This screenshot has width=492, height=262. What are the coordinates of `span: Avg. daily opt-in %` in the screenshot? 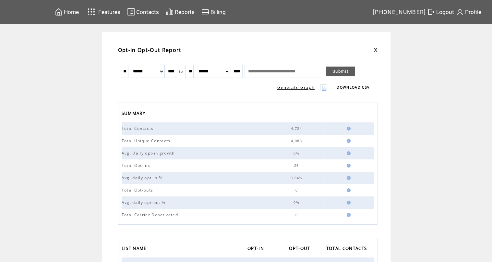 It's located at (143, 177).